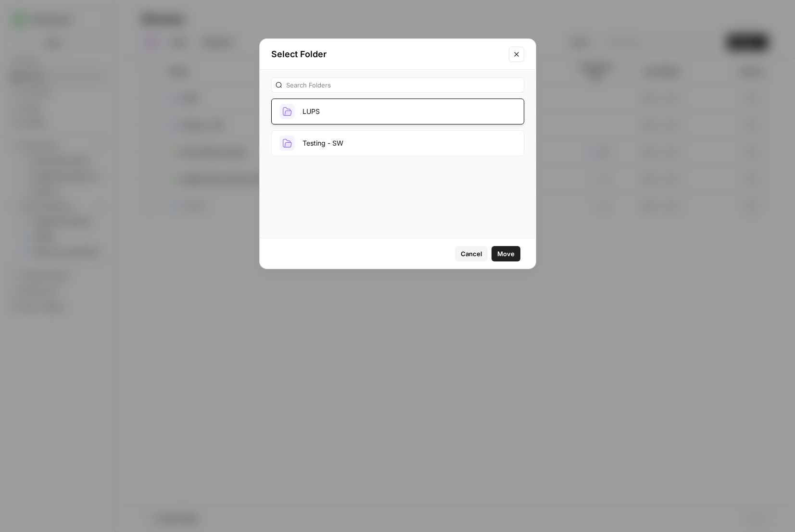  I want to click on button: LUPS, so click(398, 112).